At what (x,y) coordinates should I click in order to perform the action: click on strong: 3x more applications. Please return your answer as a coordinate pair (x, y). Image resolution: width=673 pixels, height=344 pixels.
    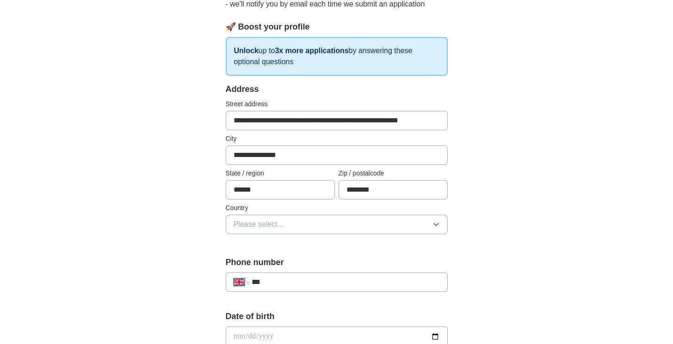
    Looking at the image, I should click on (311, 50).